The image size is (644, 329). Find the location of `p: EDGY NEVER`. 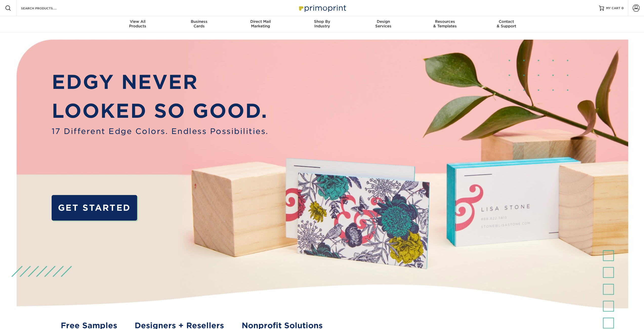

p: EDGY NEVER is located at coordinates (160, 82).